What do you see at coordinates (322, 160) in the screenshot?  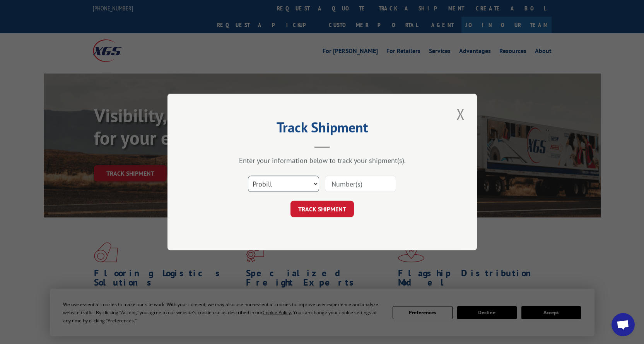 I see `div: Enter your information below to track your shipment(s).` at bounding box center [322, 160].